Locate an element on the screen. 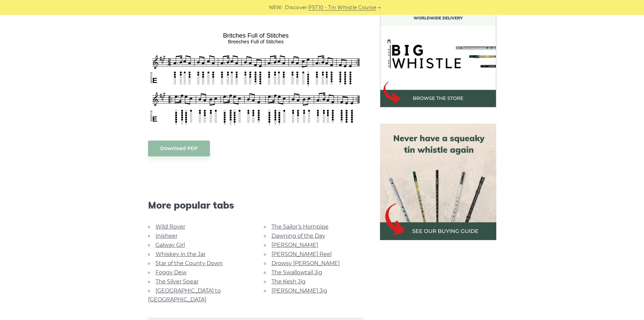 The height and width of the screenshot is (320, 644). img: tin whistle buying guide is located at coordinates (438, 182).